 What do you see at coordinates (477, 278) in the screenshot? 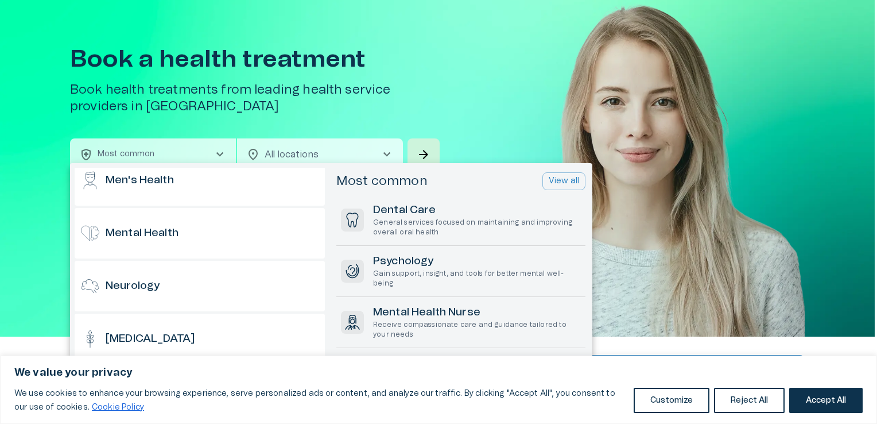
I see `p: Gain support, insight, and tools for better mental well-being` at bounding box center [477, 278].